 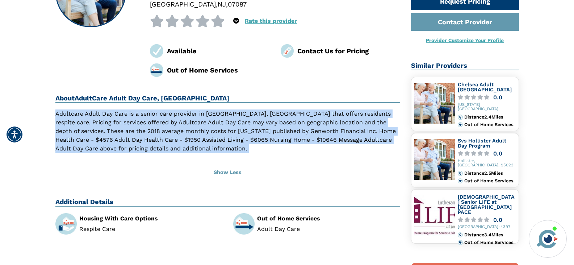 What do you see at coordinates (460, 242) in the screenshot?
I see `img: primary.svg` at bounding box center [460, 242].